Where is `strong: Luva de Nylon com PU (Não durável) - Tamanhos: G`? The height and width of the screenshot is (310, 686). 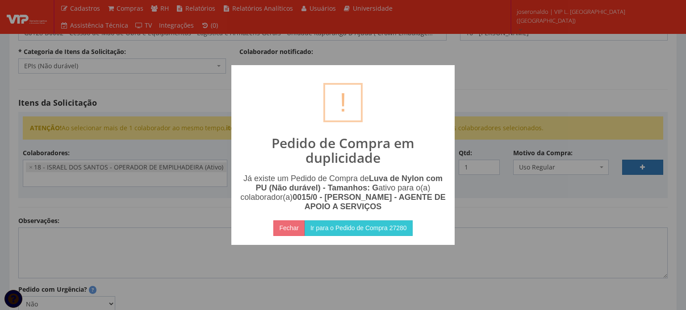
strong: Luva de Nylon com PU (Não durável) - Tamanhos: G is located at coordinates (349, 183).